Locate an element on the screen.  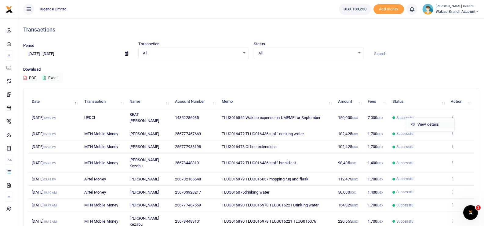
li: Wallet ballance is located at coordinates (355, 9).